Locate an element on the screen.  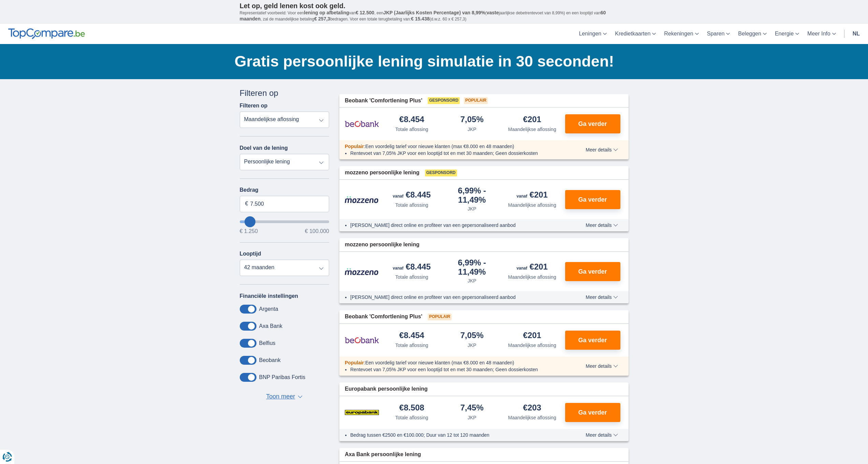
a: Rekeningen is located at coordinates (681, 34).